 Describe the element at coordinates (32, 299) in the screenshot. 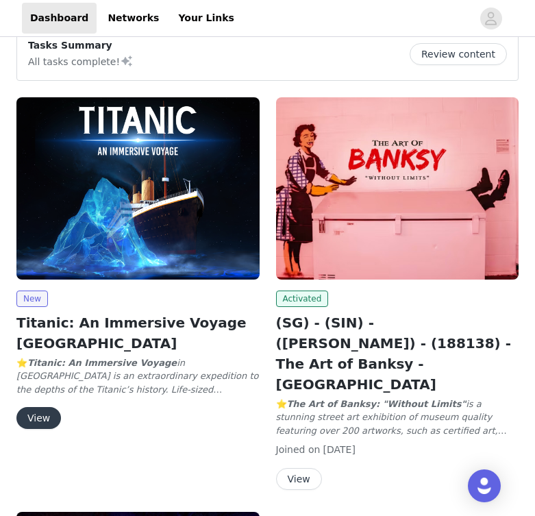

I see `span: New` at that location.